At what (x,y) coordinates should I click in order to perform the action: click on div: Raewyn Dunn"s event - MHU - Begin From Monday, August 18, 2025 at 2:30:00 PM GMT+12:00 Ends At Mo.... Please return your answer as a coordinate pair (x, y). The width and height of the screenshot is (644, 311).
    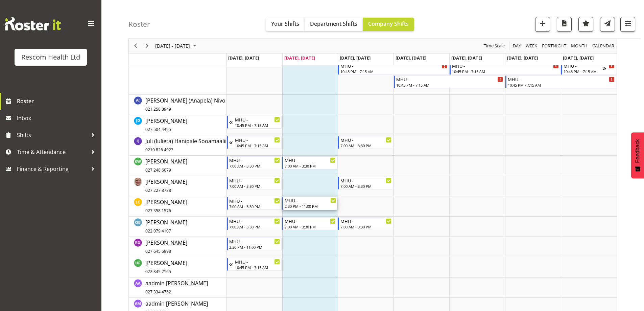
    Looking at the image, I should click on (254, 244).